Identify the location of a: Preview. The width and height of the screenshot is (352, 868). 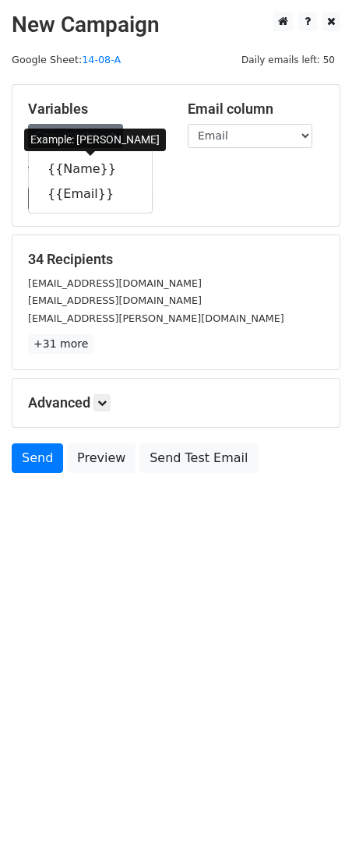
(102, 458).